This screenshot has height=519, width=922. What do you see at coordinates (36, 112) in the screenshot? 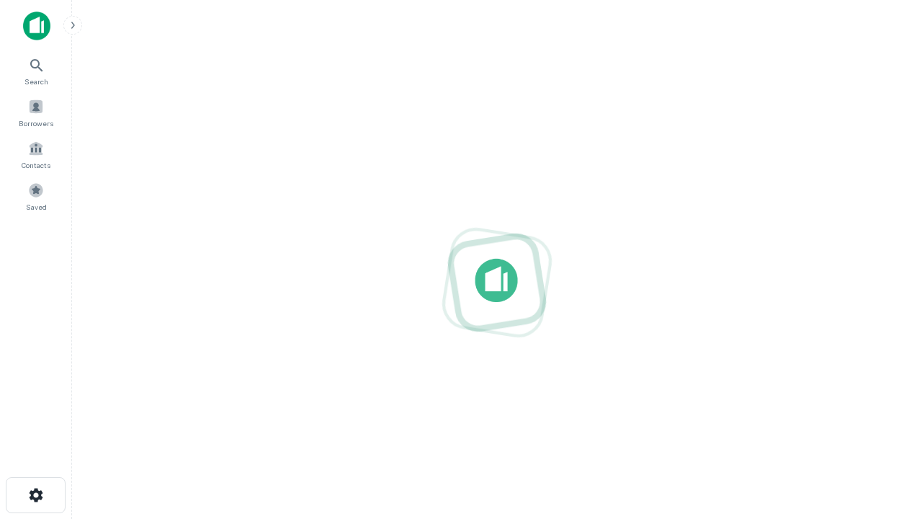
I see `a: Borrowers` at bounding box center [36, 112].